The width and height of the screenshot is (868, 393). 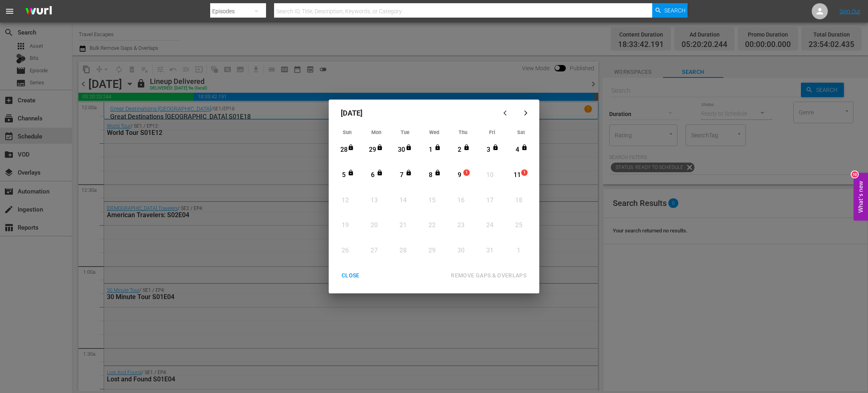 What do you see at coordinates (430, 175) in the screenshot?
I see `div: 8` at bounding box center [430, 175].